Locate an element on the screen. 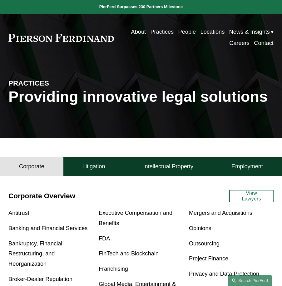  a: Antitrust is located at coordinates (19, 213).